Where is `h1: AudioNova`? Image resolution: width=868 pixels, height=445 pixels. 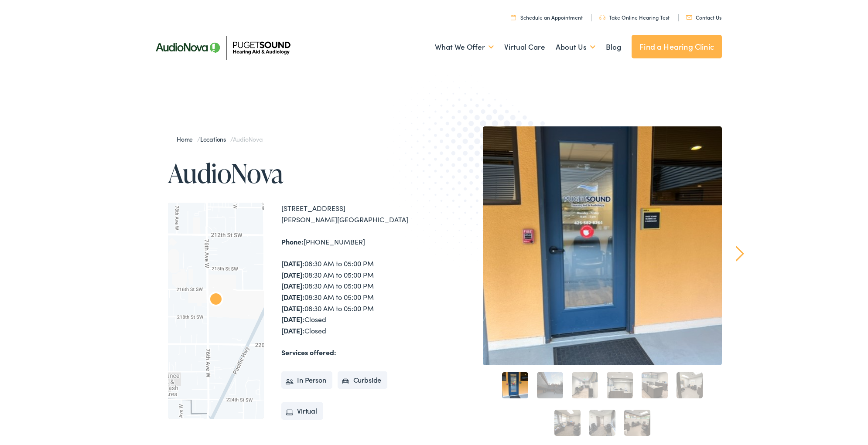 h1: AudioNova is located at coordinates (301, 173).